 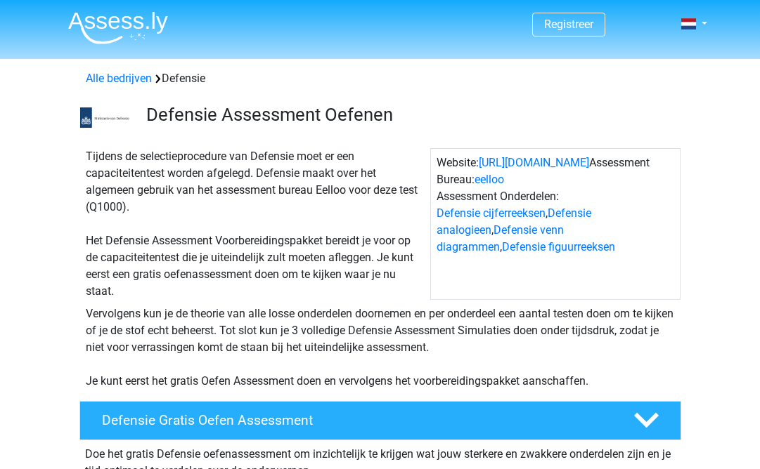 What do you see at coordinates (514, 221) in the screenshot?
I see `a: Defensie analogieen` at bounding box center [514, 221].